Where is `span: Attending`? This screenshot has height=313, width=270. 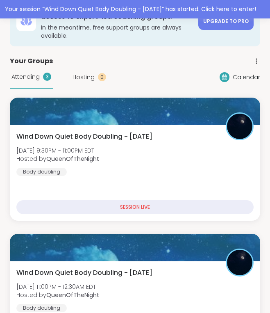
span: Attending is located at coordinates (25, 77).